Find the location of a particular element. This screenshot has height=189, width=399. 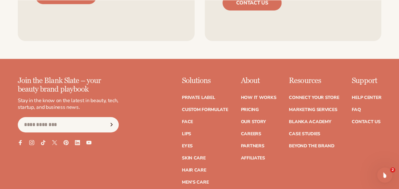

a: Affiliates is located at coordinates (253, 158).